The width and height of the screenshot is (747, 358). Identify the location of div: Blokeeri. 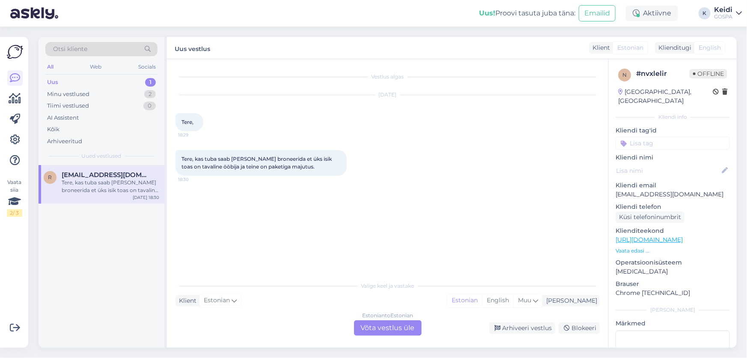
(580, 328).